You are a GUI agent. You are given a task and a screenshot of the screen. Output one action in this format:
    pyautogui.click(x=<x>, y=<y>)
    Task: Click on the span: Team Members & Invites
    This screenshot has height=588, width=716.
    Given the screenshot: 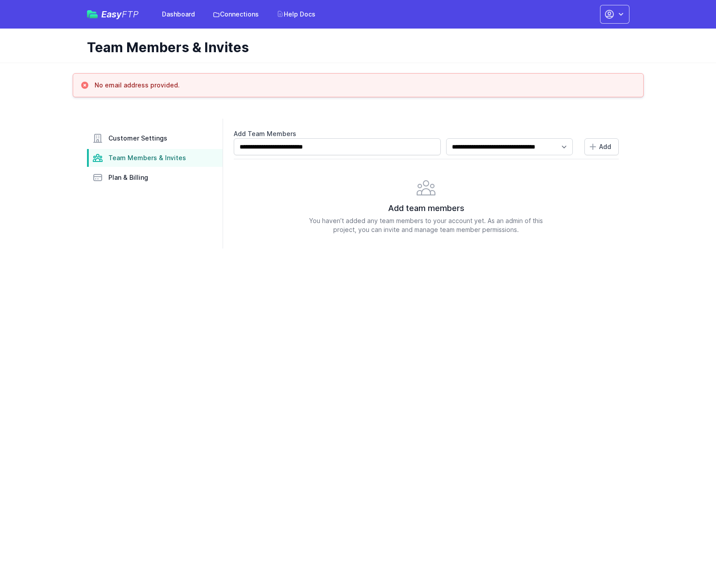 What is the action you would take?
    pyautogui.click(x=147, y=158)
    